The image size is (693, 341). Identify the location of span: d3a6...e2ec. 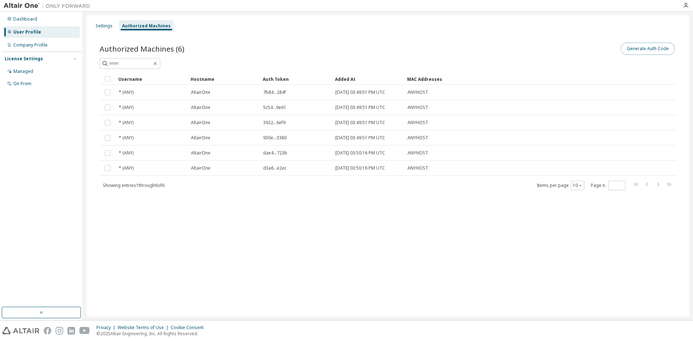
(275, 168).